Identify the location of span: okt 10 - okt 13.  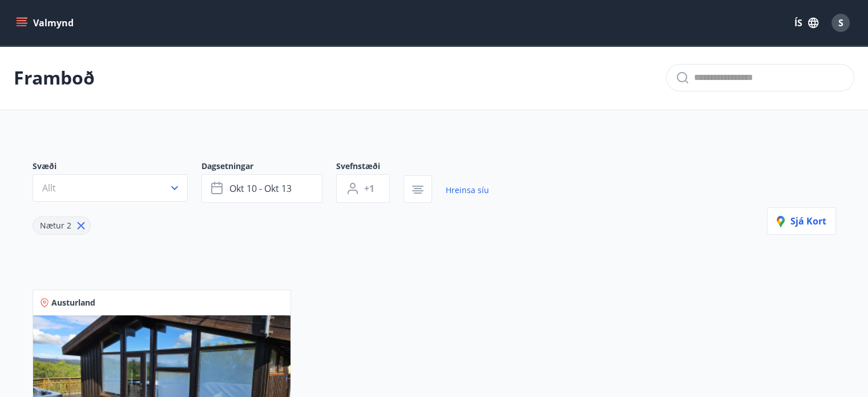
(260, 188).